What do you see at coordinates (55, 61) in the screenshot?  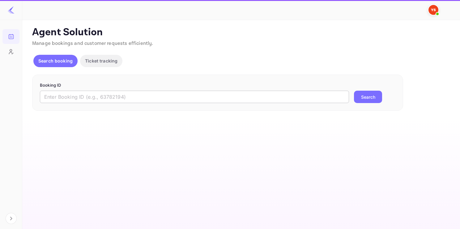 I see `p: Search booking` at bounding box center [55, 61].